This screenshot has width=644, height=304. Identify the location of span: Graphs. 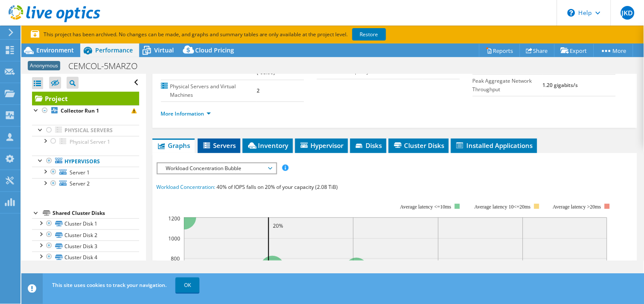
(173, 145).